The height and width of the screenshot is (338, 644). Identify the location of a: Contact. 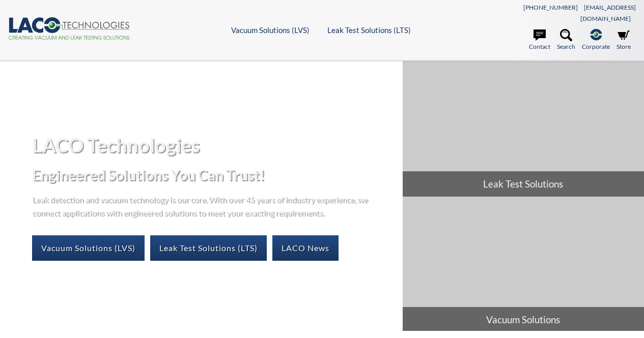
(539, 40).